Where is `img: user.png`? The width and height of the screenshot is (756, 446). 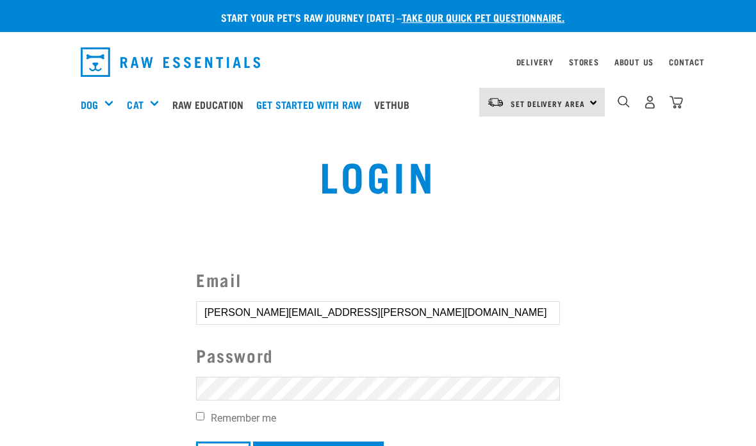 img: user.png is located at coordinates (650, 102).